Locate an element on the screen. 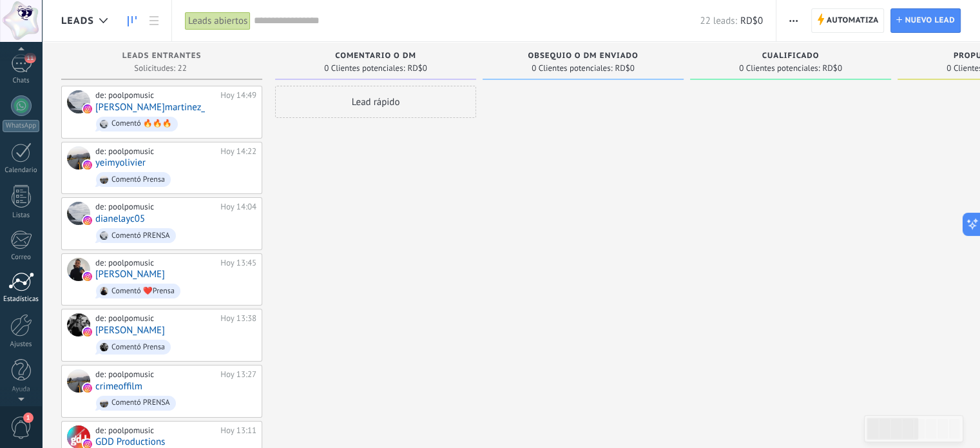 The height and width of the screenshot is (448, 980). a: Automatiza is located at coordinates (848, 21).